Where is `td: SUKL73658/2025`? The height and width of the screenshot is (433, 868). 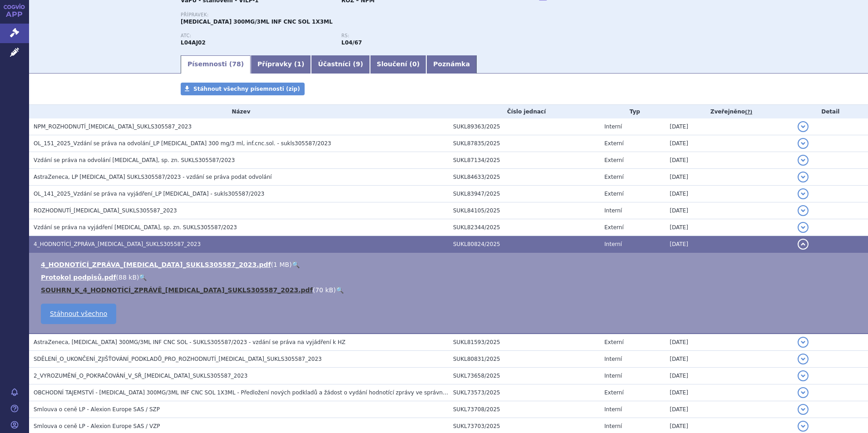 td: SUKL73658/2025 is located at coordinates (524, 376).